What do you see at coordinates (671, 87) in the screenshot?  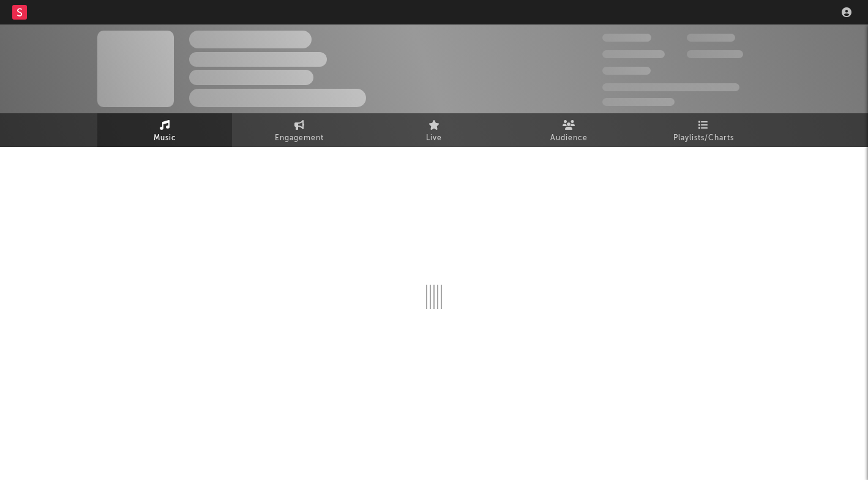 I see `span: 50,000,000 Monthly Listeners` at bounding box center [671, 87].